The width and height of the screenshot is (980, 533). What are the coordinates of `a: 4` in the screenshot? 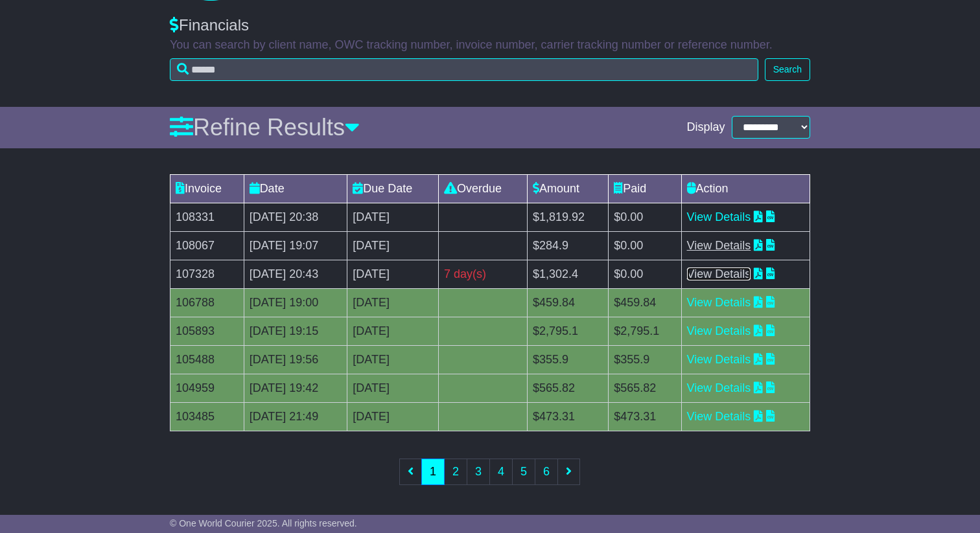 It's located at (501, 472).